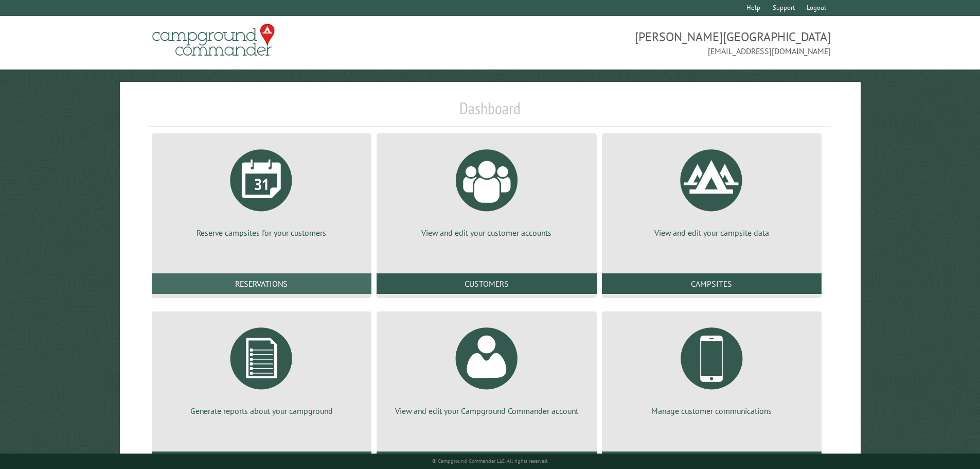  I want to click on small: © Campground Commander LLC. All rights reserved., so click(490, 461).